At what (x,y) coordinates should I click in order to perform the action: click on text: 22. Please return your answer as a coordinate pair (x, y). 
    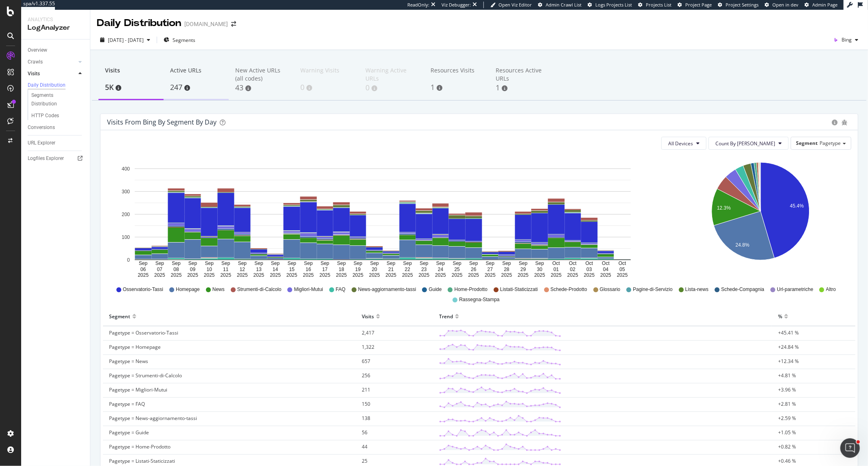
    Looking at the image, I should click on (408, 270).